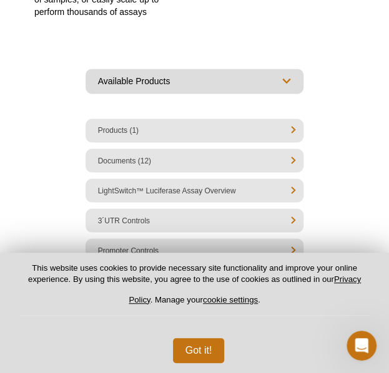  Describe the element at coordinates (124, 220) in the screenshot. I see `a: 3´UTR Controls` at that location.